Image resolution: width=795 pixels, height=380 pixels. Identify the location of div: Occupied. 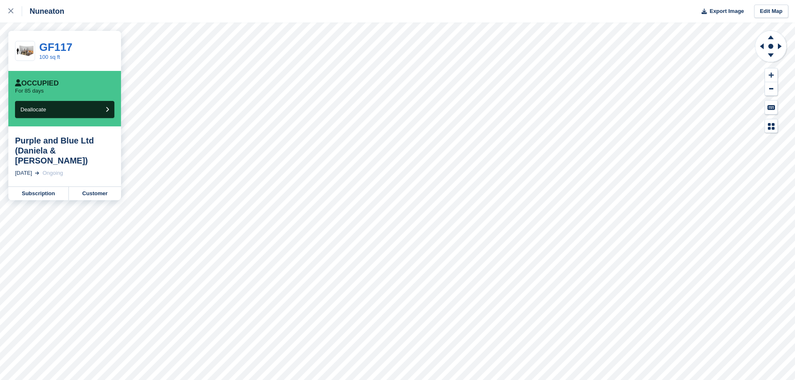
(37, 83).